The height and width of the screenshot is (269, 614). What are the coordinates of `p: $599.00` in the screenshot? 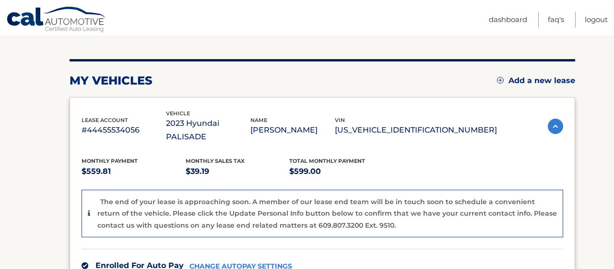 It's located at (341, 171).